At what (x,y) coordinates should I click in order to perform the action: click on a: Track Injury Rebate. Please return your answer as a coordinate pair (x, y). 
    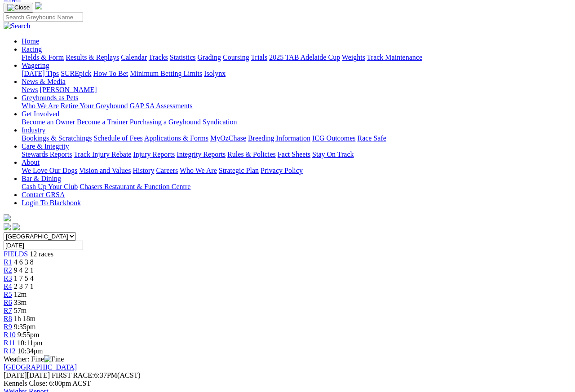
    Looking at the image, I should click on (102, 154).